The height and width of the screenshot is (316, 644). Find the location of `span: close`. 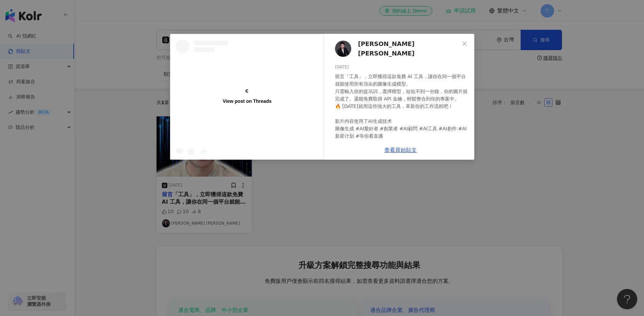

span: close is located at coordinates (465, 44).